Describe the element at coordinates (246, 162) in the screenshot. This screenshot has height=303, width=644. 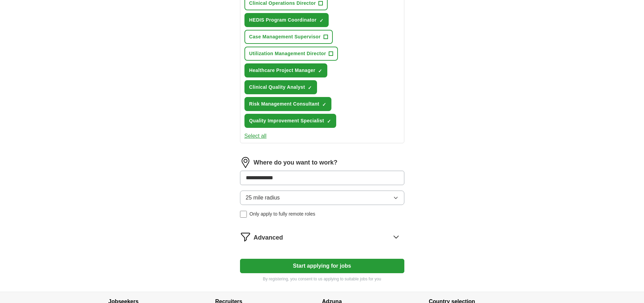
I see `img: location.png` at that location.